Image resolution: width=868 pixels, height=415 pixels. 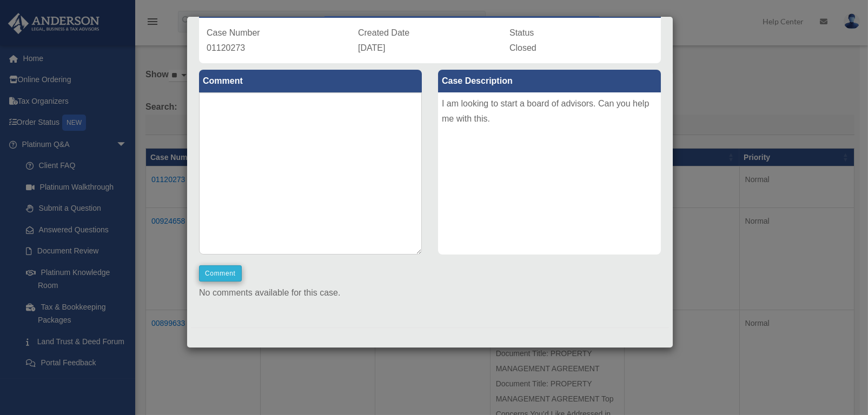 What do you see at coordinates (383, 32) in the screenshot?
I see `span: Created Date` at bounding box center [383, 32].